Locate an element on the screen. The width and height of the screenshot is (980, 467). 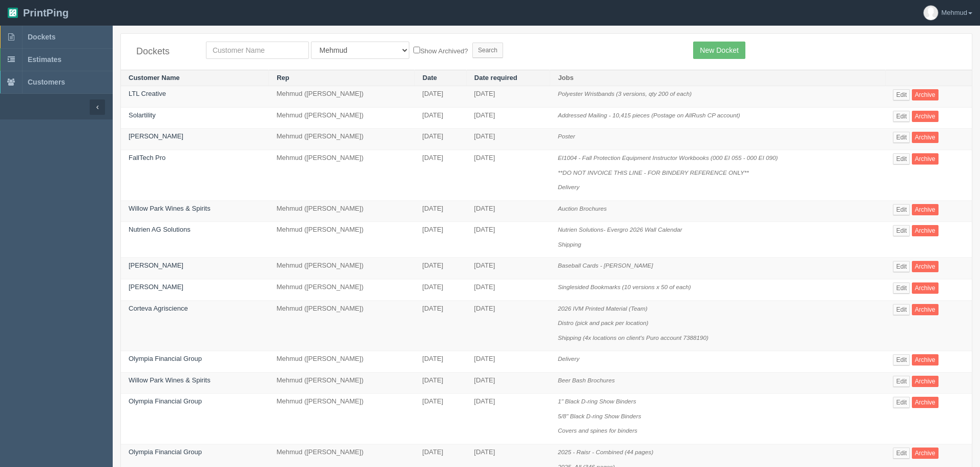
a: Nutrien AG Solutions is located at coordinates (159, 229).